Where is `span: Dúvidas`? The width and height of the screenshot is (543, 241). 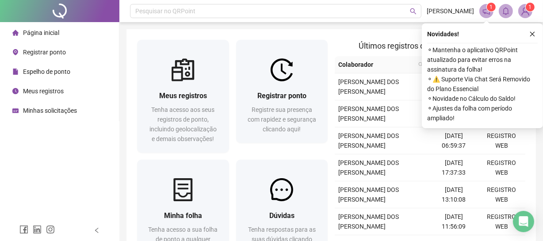
span: Dúvidas is located at coordinates (281, 215).